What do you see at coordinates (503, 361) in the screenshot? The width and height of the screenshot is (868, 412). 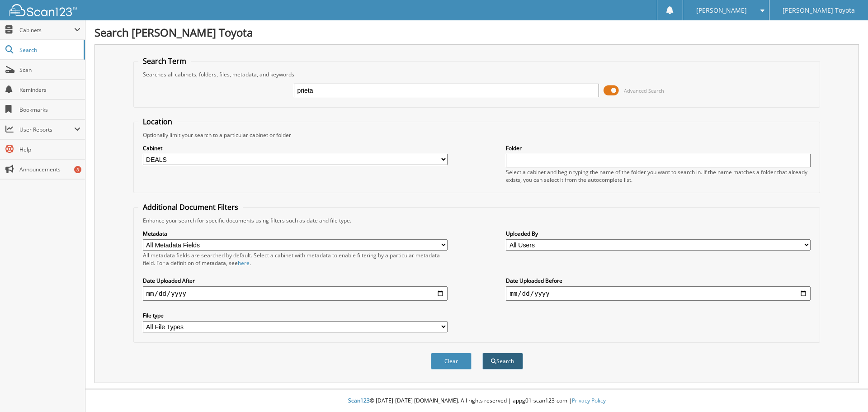 I see `button: Search` at bounding box center [503, 361].